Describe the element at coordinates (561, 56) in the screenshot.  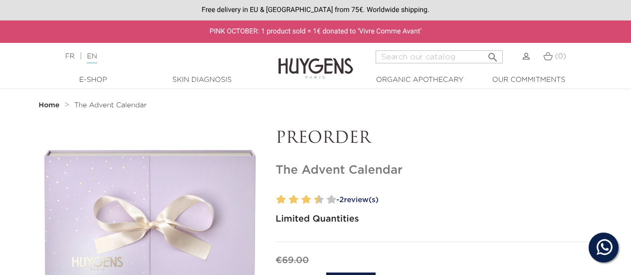
I see `span: (0)` at that location.